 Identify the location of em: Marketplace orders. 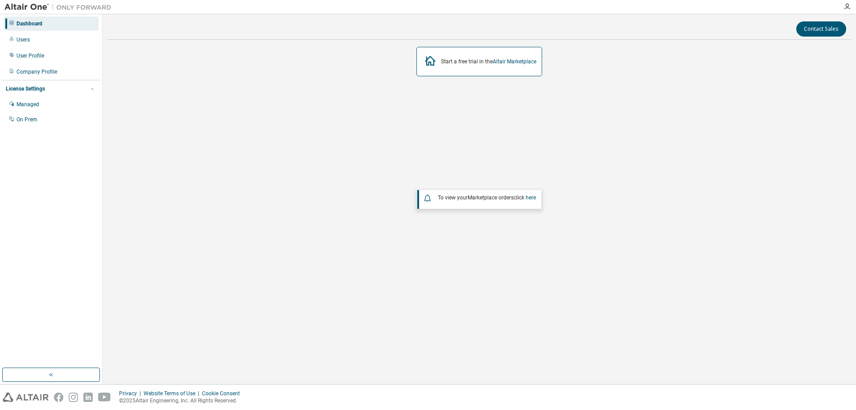
(490, 197).